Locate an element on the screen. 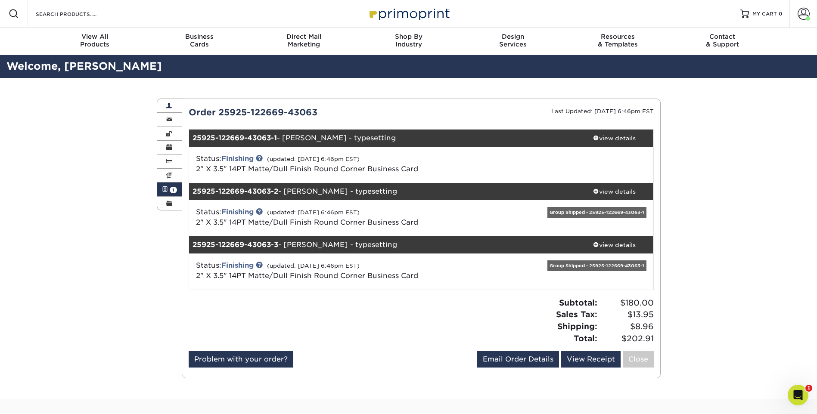 This screenshot has height=414, width=817. a: Resources& Templates is located at coordinates (617, 41).